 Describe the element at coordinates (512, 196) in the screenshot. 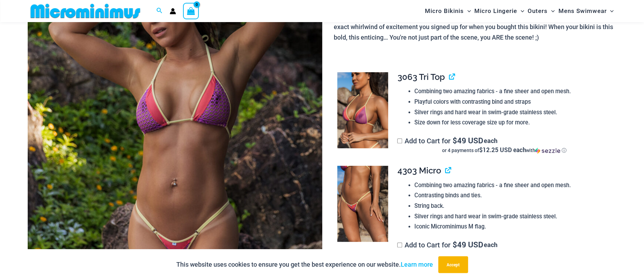

I see `li: Contrasting binds and ties.` at that location.